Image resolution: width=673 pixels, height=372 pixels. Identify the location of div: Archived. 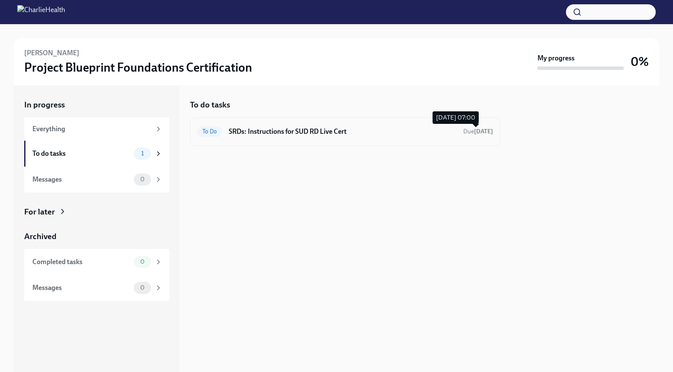
(97, 237).